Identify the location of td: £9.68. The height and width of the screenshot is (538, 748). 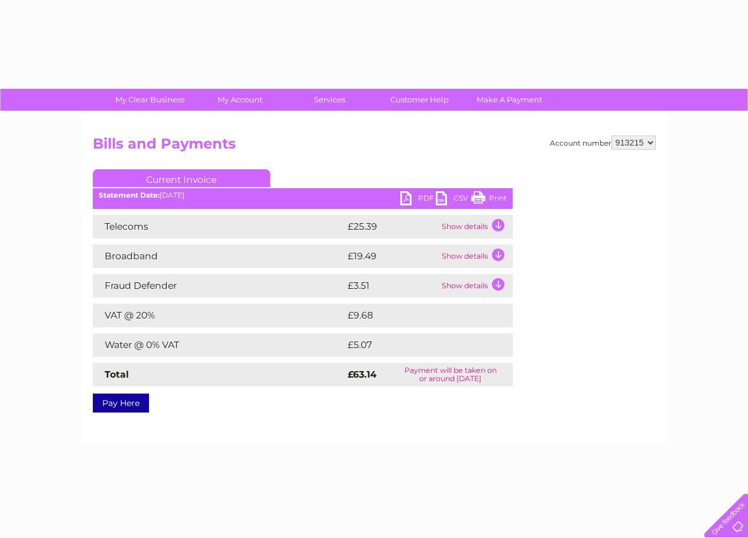
(415, 315).